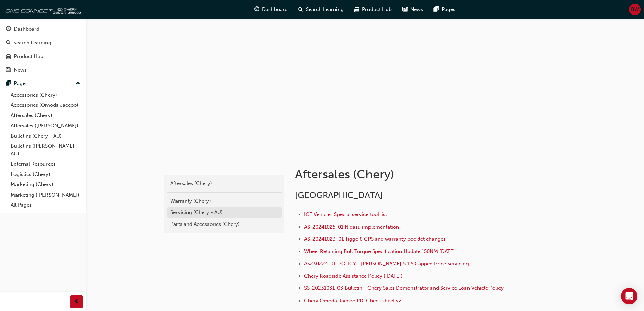  Describe the element at coordinates (224, 183) in the screenshot. I see `div: Aftersales (Chery)` at that location.